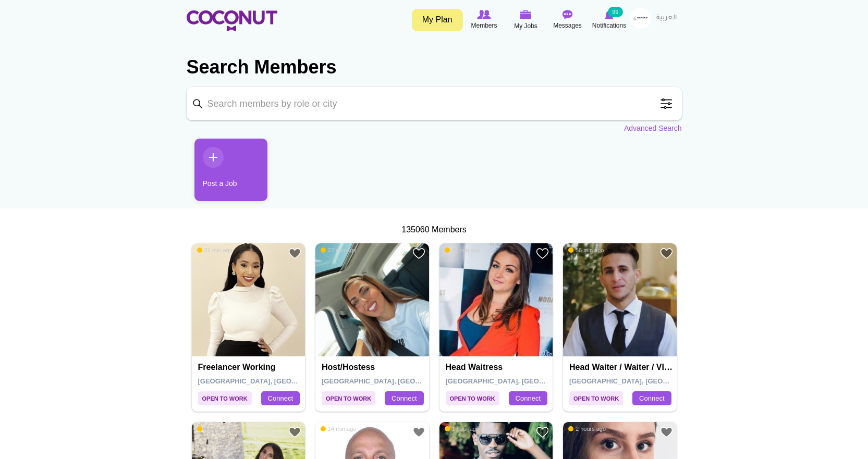 Image resolution: width=868 pixels, height=459 pixels. I want to click on span: Notifications, so click(609, 26).